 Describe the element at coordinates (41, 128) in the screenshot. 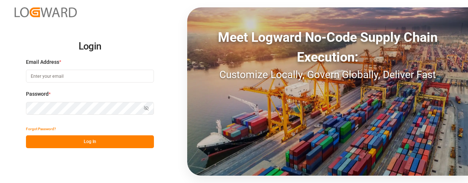

I see `button: Forgot Password?` at that location.